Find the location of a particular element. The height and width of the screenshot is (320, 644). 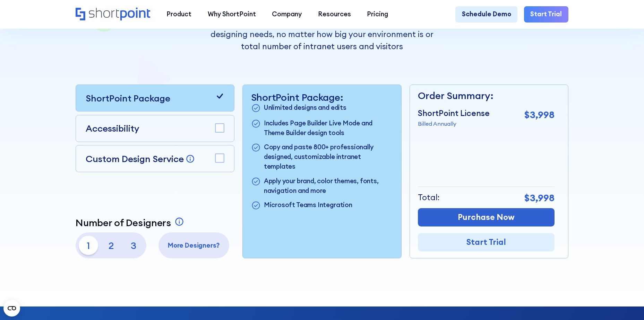

a: Product is located at coordinates (179, 14).